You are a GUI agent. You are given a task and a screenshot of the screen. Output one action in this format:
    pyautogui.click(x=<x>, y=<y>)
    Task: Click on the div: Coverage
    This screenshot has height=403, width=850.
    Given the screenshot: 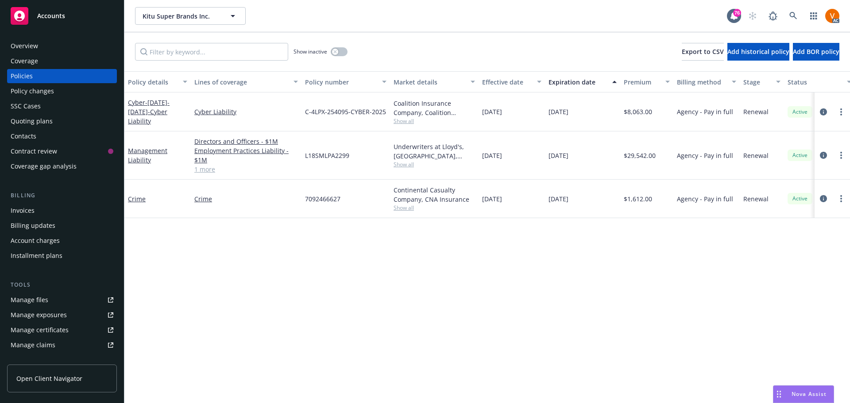 What is the action you would take?
    pyautogui.click(x=24, y=61)
    